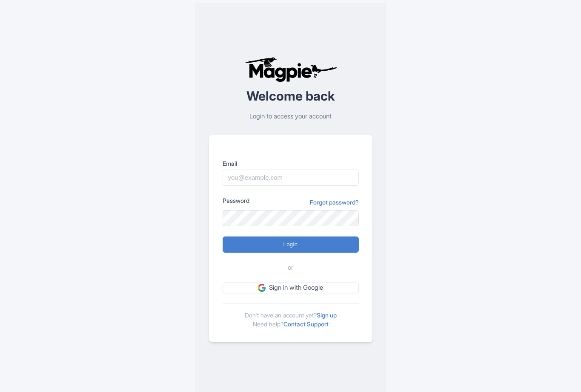  What do you see at coordinates (290, 95) in the screenshot?
I see `h2: Welcome back` at bounding box center [290, 95].